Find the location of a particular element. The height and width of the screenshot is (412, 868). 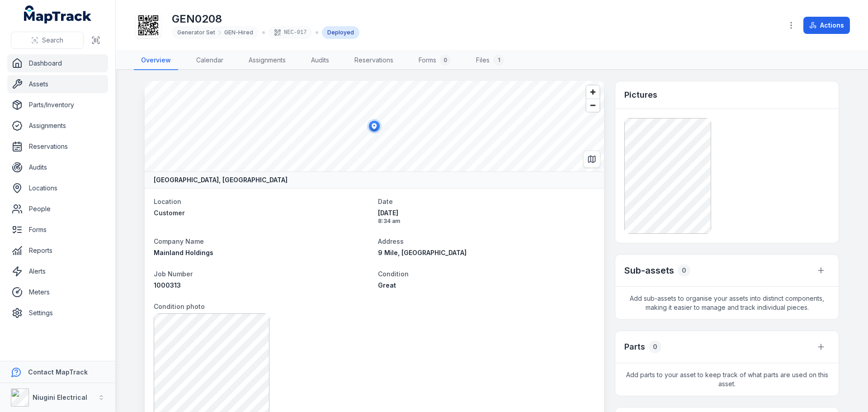

time: 9/30/2025, 8:34:45 AM is located at coordinates (486, 217).